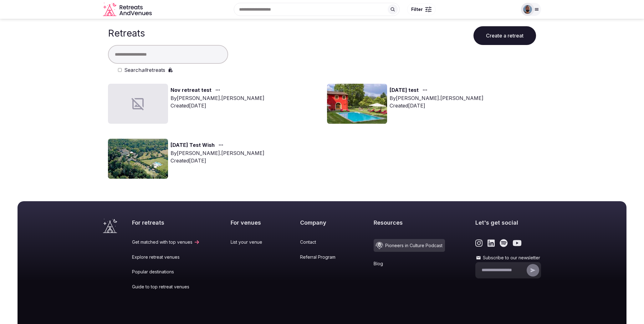  I want to click on a: Get matched with top venues, so click(166, 242).